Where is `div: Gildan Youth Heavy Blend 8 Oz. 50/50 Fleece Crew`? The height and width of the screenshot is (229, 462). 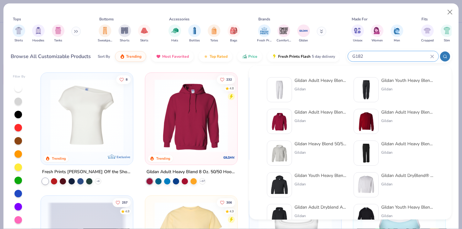
div: Gildan Youth Heavy Blend 8 Oz. 50/50 Fleece Crew is located at coordinates (407, 207).